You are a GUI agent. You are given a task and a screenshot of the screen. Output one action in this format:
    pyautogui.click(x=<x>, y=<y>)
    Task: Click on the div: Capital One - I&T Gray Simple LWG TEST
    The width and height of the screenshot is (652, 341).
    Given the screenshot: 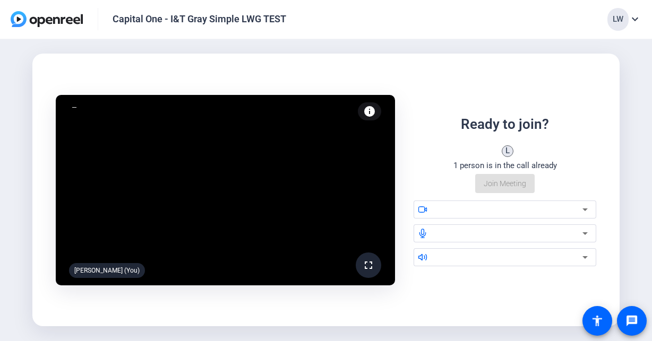 What is the action you would take?
    pyautogui.click(x=199, y=19)
    